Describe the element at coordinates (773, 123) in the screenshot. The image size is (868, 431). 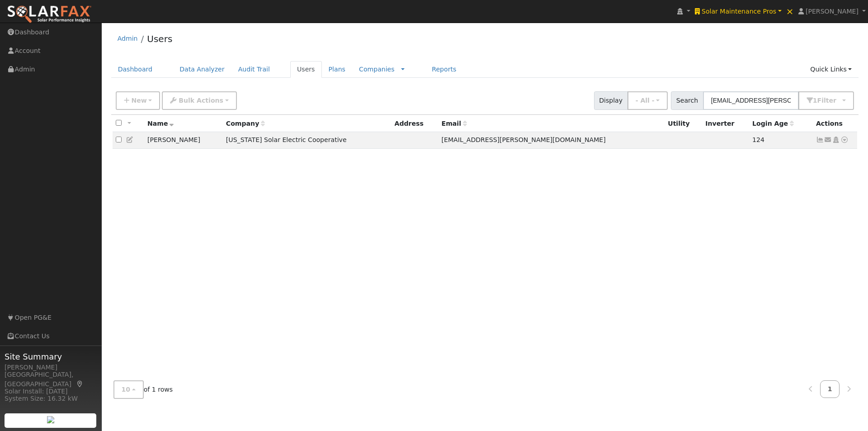
I see `span: Days since last login` at that location.